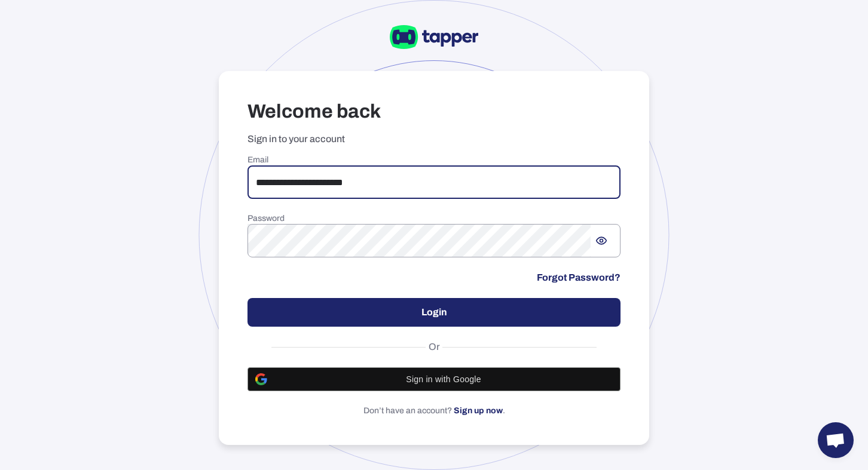  Describe the element at coordinates (579, 277) in the screenshot. I see `p: Forgot Password?` at that location.